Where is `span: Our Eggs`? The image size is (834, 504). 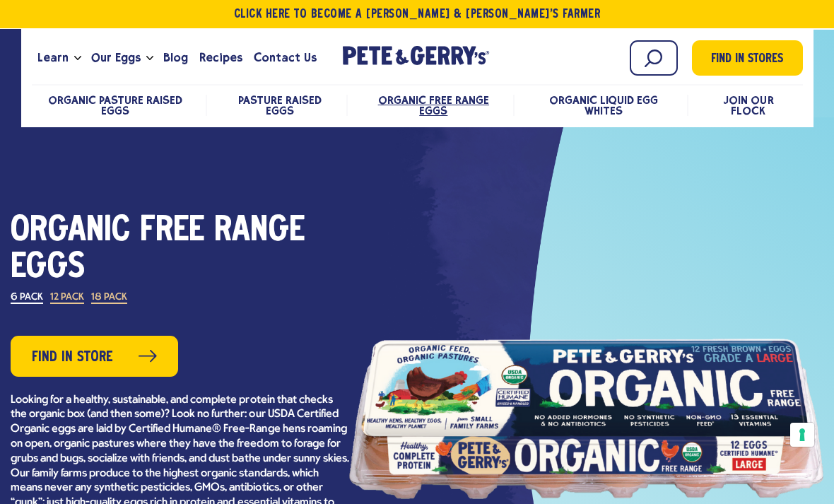
span: Our Eggs is located at coordinates (116, 57).